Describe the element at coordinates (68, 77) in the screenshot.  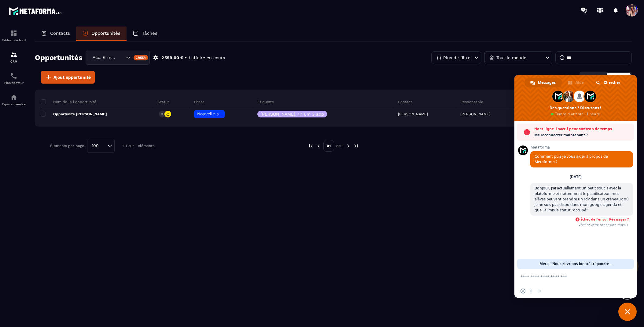
I see `button: Ajout opportunité` at that location.